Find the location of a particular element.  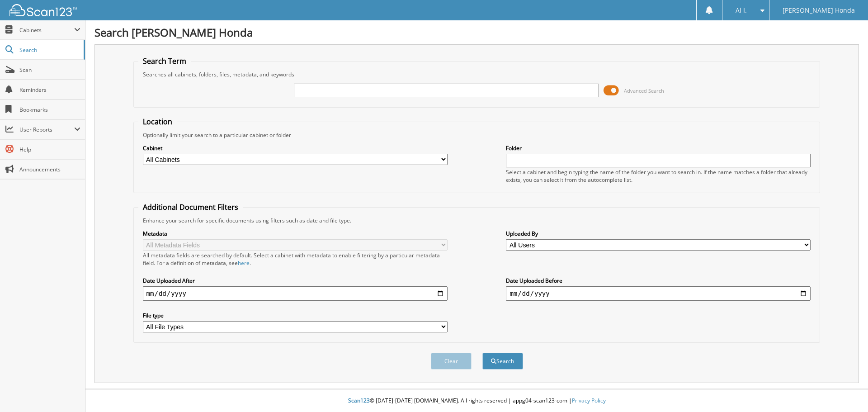

div: Select a cabinet and begin typing the name of the folder you want to search in. If the name match... is located at coordinates (658, 176).